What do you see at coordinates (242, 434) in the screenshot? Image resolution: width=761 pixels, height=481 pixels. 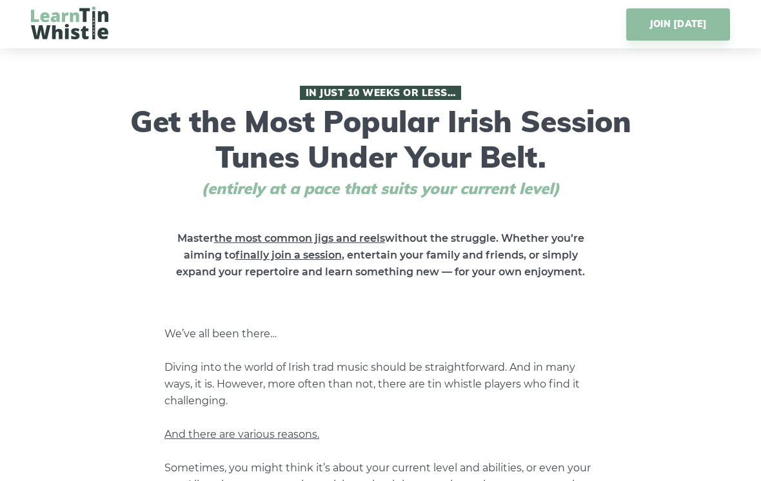 I see `span: And there are various reasons.` at bounding box center [242, 434].